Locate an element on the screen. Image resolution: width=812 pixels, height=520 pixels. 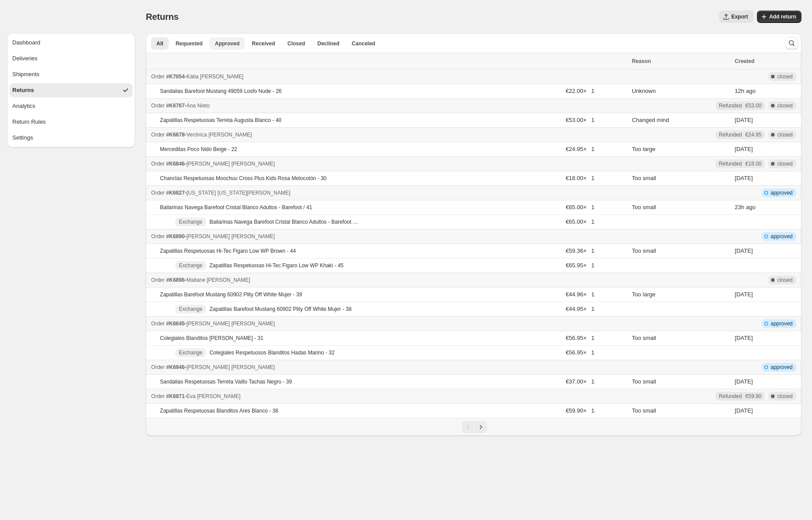
p: Chanclas Respetuosas Moochuu Cross Plus Kids Rosa Melocotón - 30 is located at coordinates (243, 178).